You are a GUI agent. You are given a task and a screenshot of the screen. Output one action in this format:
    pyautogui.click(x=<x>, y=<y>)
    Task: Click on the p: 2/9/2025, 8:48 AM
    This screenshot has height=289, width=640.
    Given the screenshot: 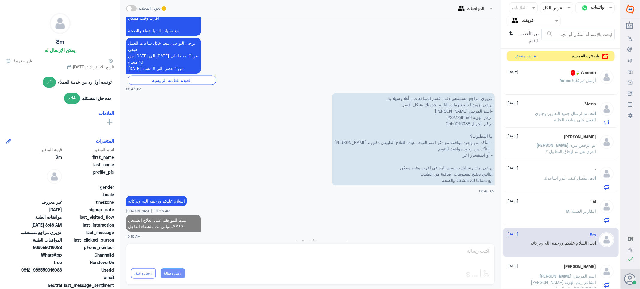 What is the action you would take?
    pyautogui.click(x=414, y=139)
    